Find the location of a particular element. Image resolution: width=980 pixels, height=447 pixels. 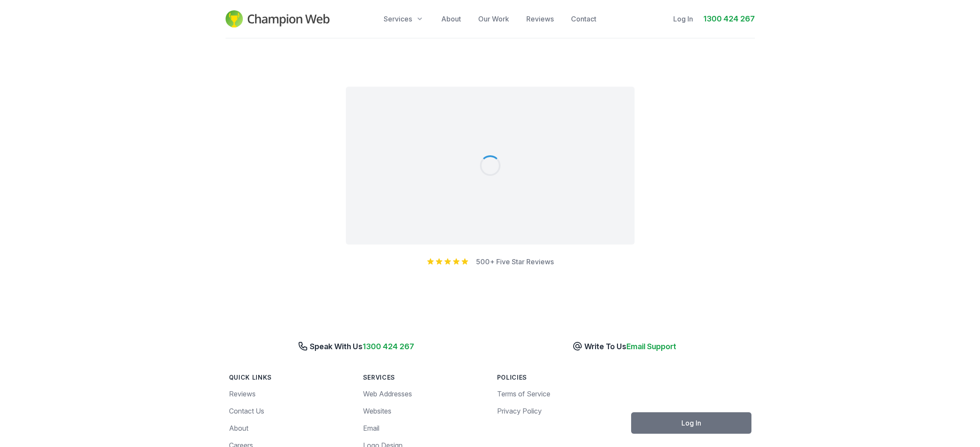

a: 500+ Five Star Reviews is located at coordinates (515, 261).